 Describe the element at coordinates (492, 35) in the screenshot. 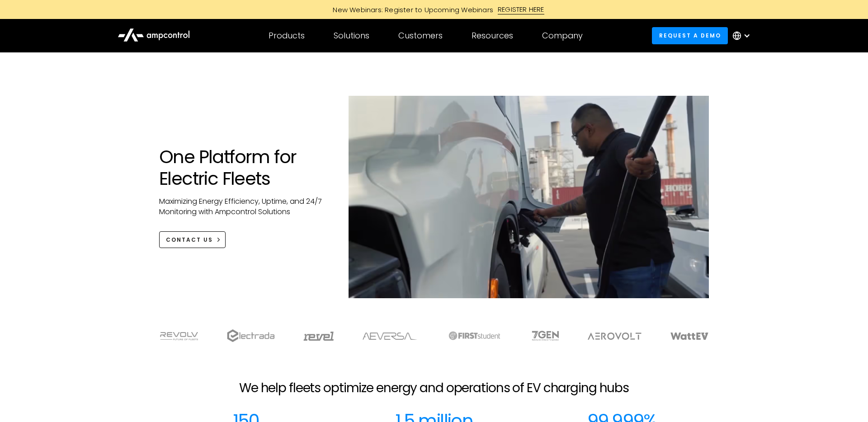

I see `div: Resources` at that location.